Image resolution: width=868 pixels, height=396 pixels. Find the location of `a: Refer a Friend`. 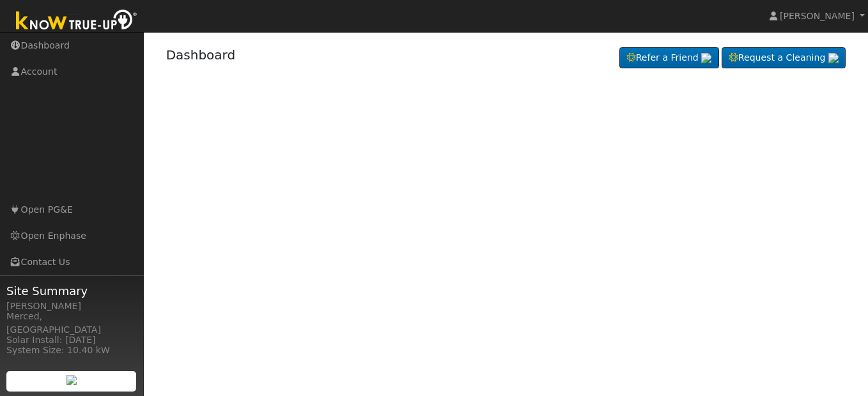

a: Refer a Friend is located at coordinates (670, 58).